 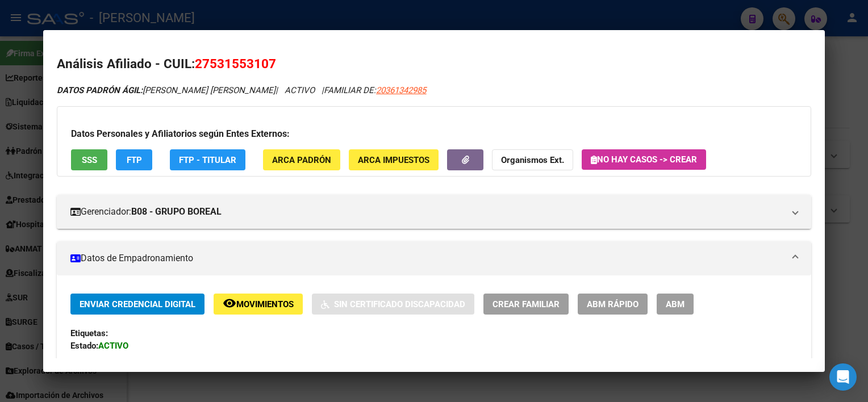 I want to click on button: Sin Certificado Discapacidad, so click(x=393, y=304).